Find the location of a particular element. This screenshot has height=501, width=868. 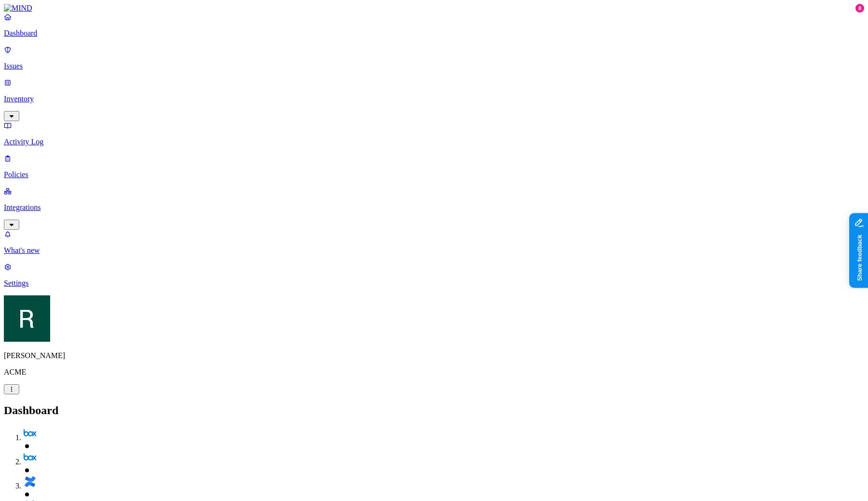

a: MIND is located at coordinates (434, 8).